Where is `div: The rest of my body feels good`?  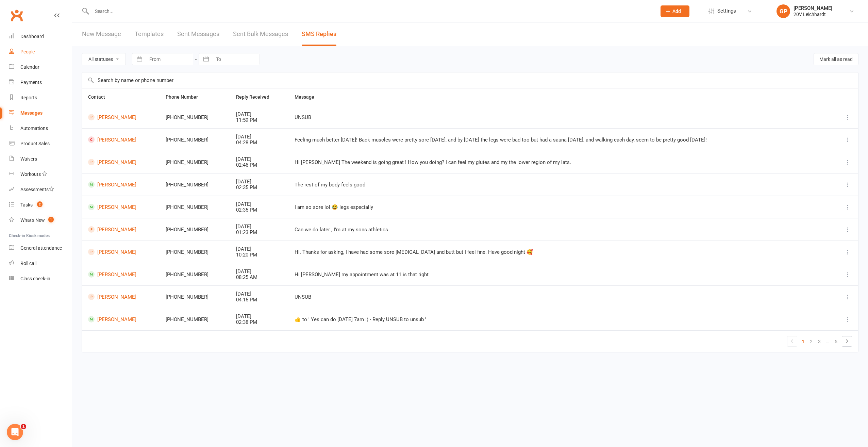
div: The rest of my body feels good is located at coordinates (561, 185).